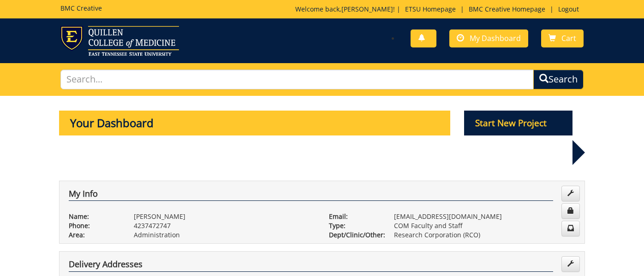  I want to click on p: Email:, so click(354, 216).